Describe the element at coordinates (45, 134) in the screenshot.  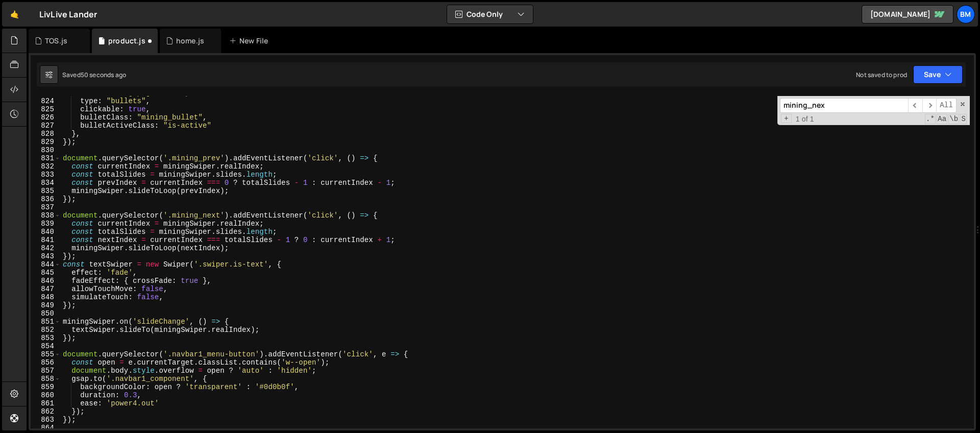
I see `div: 828` at that location.